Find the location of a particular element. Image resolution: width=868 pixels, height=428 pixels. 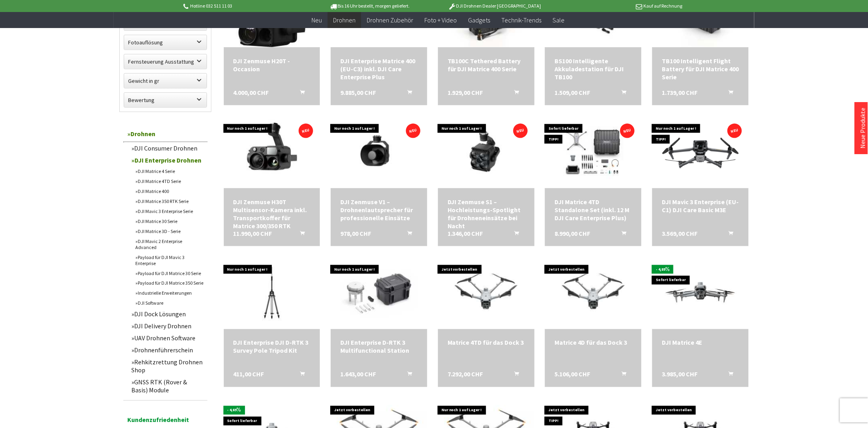

div: DJI Zenmuse S1 – Hochleistungs-Spotlight für Drohneneinsätze bei Nacht is located at coordinates (486, 214).